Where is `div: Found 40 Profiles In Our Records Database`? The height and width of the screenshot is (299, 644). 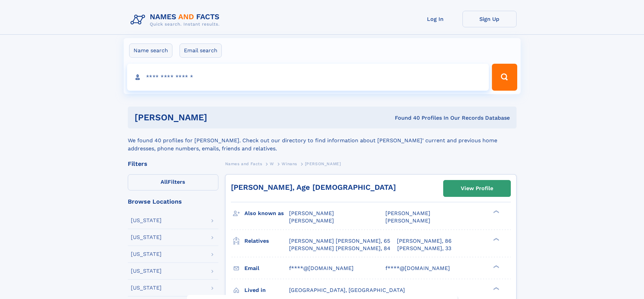 div: Found 40 Profiles In Our Records Database is located at coordinates (405, 118).